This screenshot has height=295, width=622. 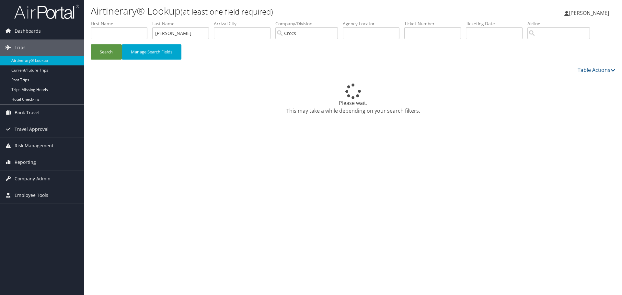 I want to click on label: Airline, so click(x=561, y=24).